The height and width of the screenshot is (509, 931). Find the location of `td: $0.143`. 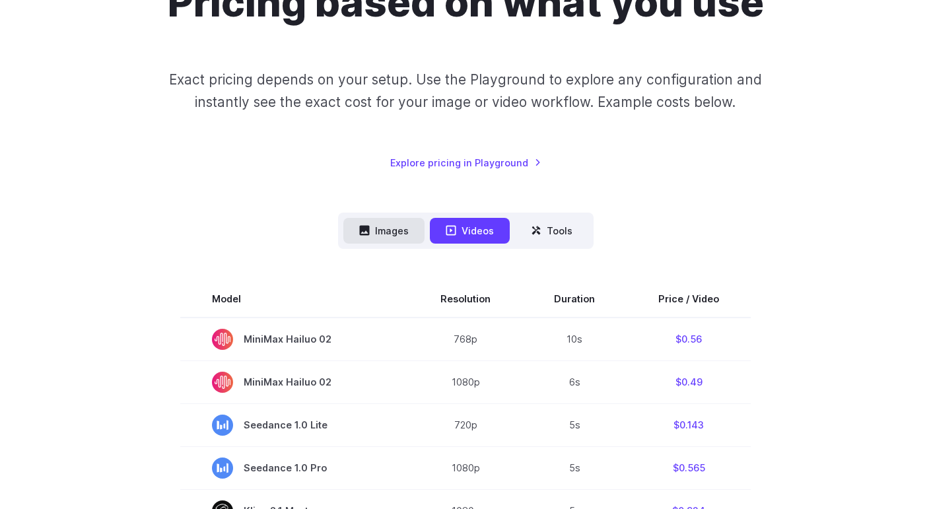

td: $0.143 is located at coordinates (689, 425).